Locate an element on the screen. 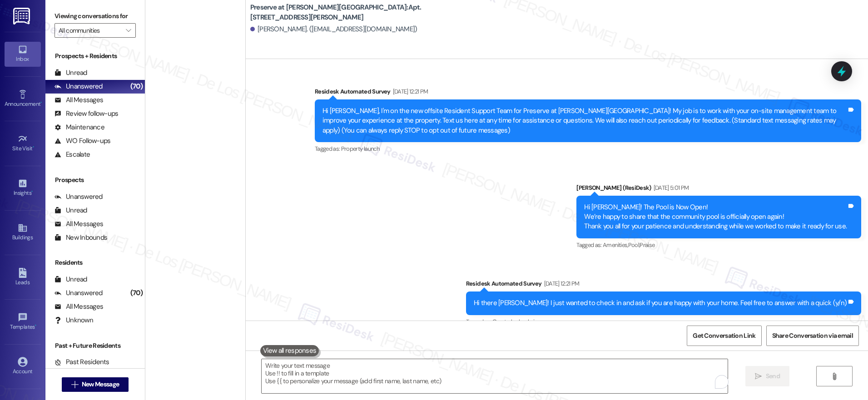 The width and height of the screenshot is (868, 400). a: Templates • is located at coordinates (23, 322).